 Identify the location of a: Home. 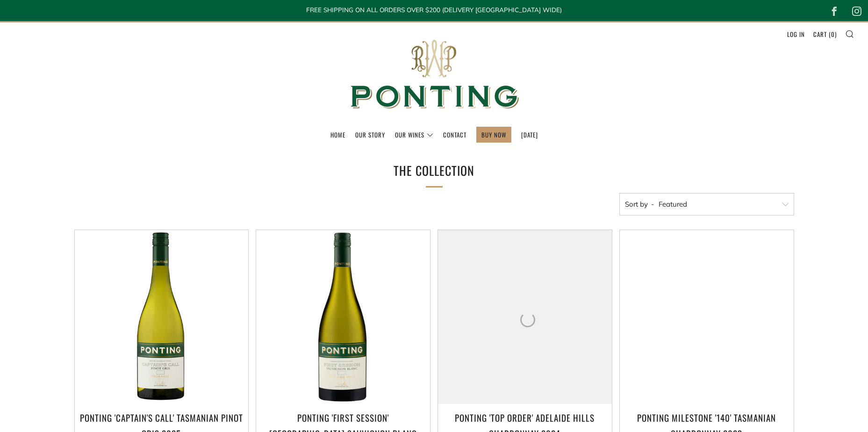
(337, 135).